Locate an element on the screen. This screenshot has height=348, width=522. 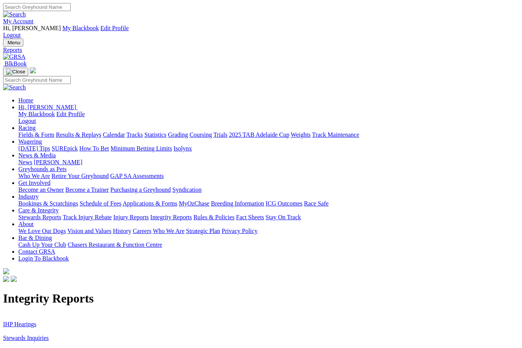
a: How To Bet is located at coordinates (94, 148).